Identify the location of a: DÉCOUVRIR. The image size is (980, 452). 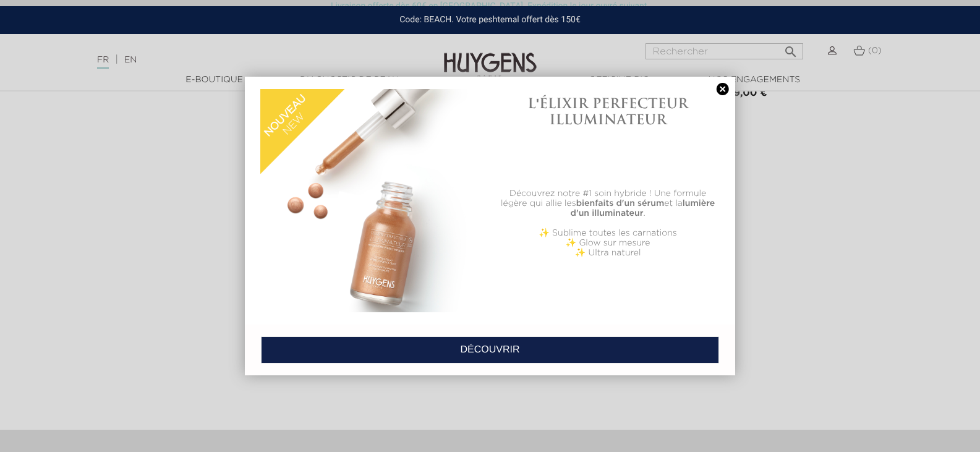
(490, 350).